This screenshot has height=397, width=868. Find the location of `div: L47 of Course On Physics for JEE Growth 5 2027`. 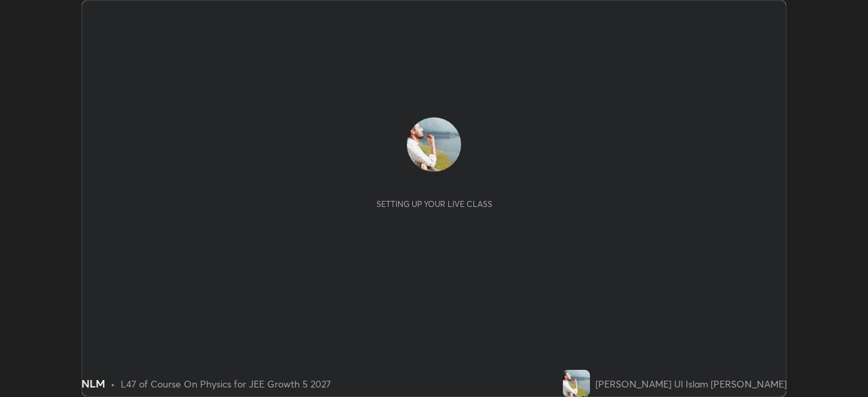

div: L47 of Course On Physics for JEE Growth 5 2027 is located at coordinates (226, 383).